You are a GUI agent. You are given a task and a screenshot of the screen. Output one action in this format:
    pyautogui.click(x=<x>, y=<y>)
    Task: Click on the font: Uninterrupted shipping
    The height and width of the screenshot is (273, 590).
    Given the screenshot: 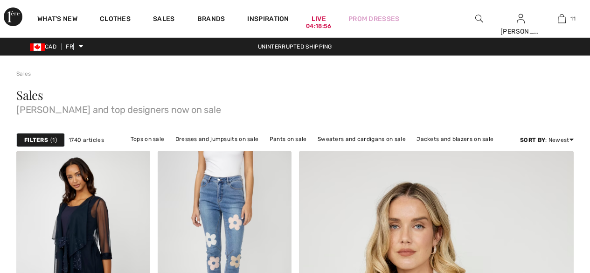 What is the action you would take?
    pyautogui.click(x=295, y=47)
    